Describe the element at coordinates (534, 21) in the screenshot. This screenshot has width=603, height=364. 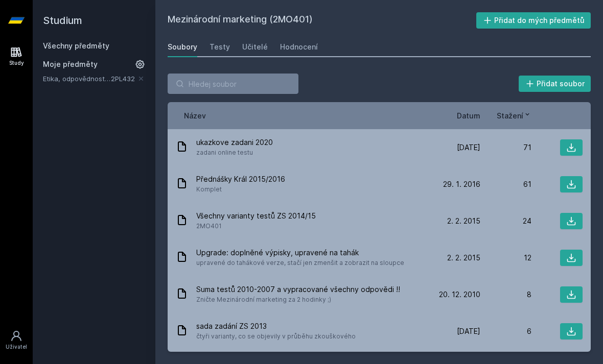
I see `button: Přidat do mých předmětů` at that location.